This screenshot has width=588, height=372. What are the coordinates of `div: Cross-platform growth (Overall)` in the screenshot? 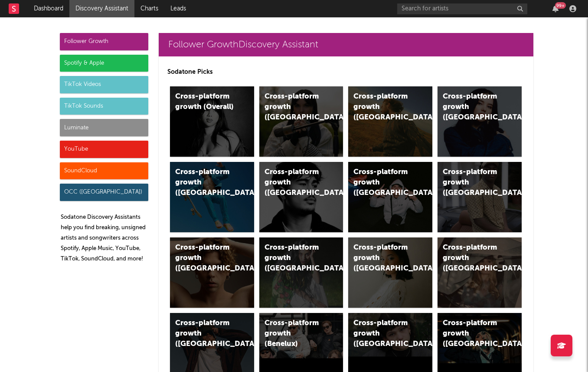 It's located at (205, 102).